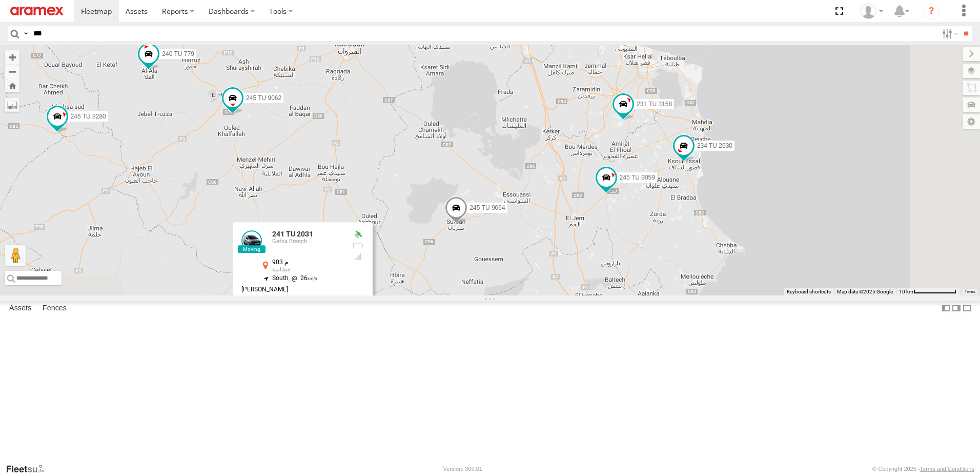  I want to click on span: Map data ©2025 Google, so click(865, 291).